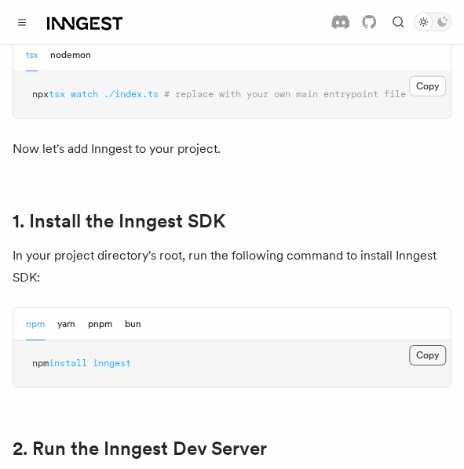  I want to click on button: npm, so click(35, 324).